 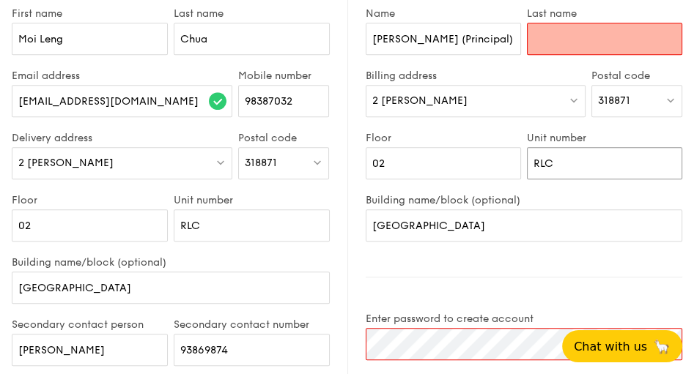 I want to click on label: Delivery address, so click(x=122, y=138).